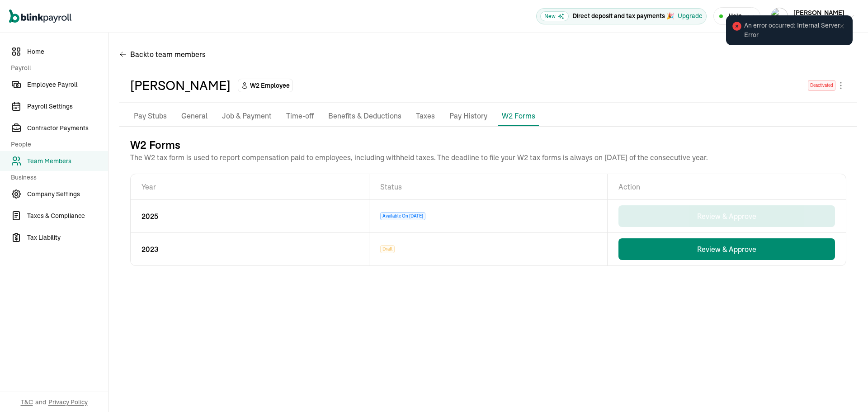  Describe the element at coordinates (247, 116) in the screenshot. I see `p: Job & Payment` at that location.